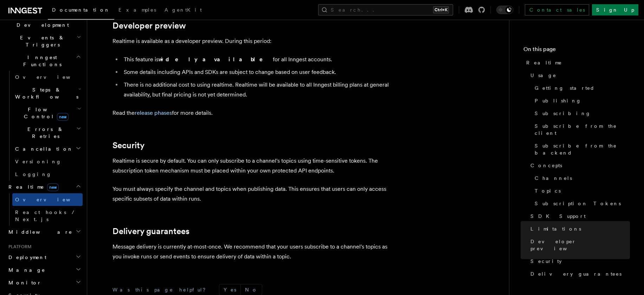 The height and width of the screenshot is (295, 644). Describe the element at coordinates (47, 93) in the screenshot. I see `button: Steps & Workflows` at that location.